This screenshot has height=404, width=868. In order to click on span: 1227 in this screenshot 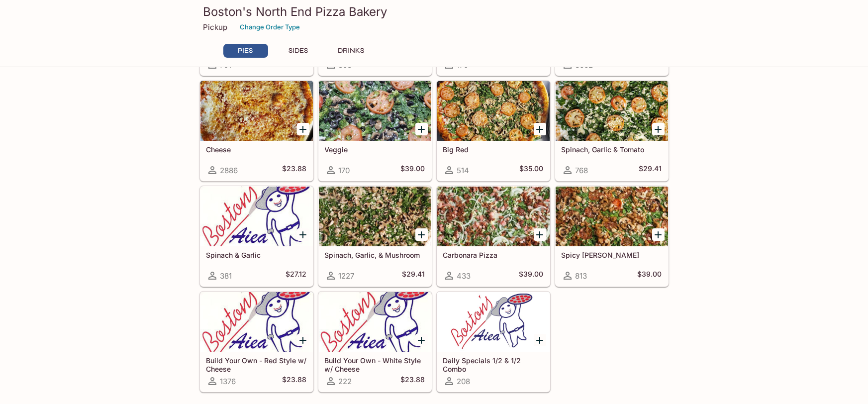, I will do `click(347, 276)`.